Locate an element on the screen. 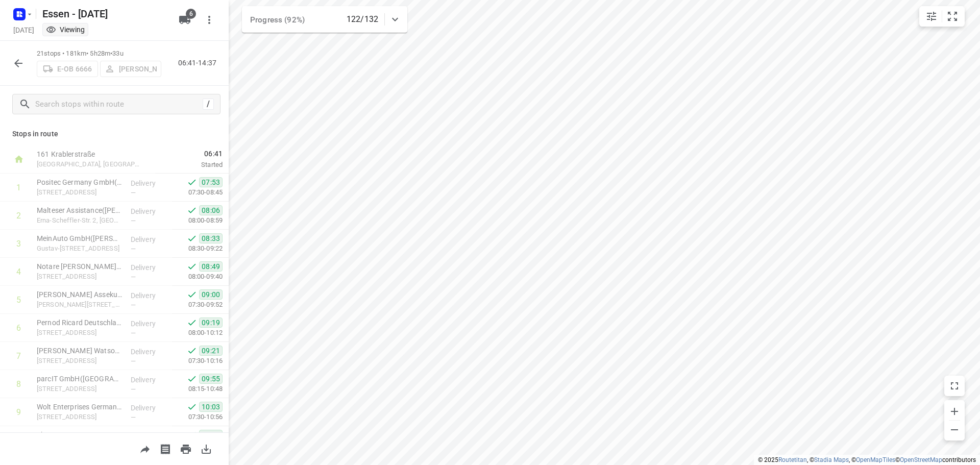 This screenshot has height=465, width=980. p: Started is located at coordinates (189, 165).